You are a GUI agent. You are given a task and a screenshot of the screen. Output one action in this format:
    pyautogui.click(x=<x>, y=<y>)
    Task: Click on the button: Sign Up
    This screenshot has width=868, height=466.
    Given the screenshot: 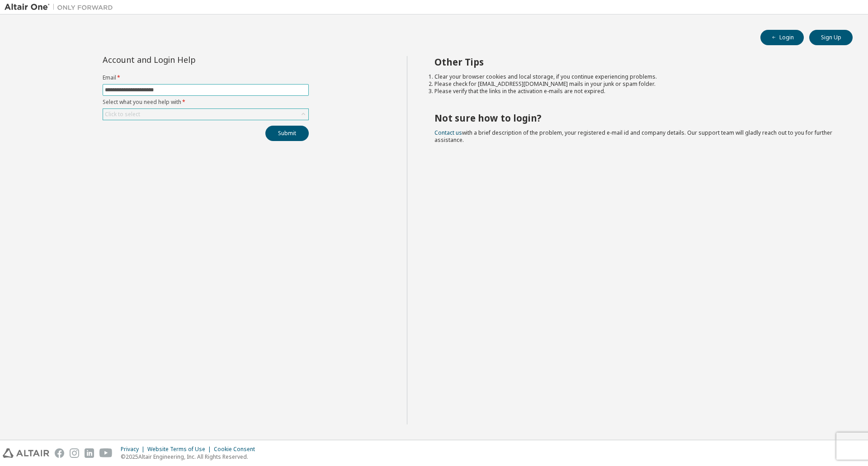 What is the action you would take?
    pyautogui.click(x=831, y=37)
    